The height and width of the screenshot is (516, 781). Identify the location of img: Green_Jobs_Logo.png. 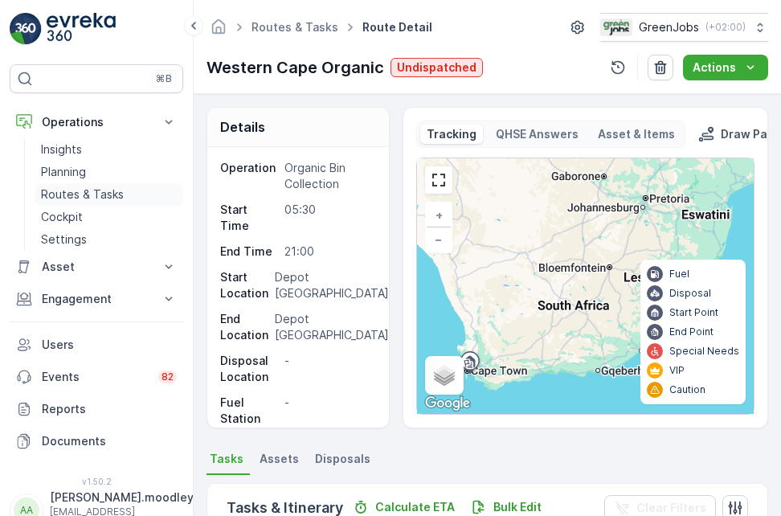
(616, 27).